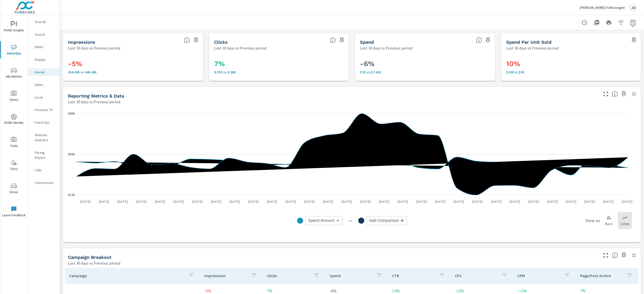 Image resolution: width=644 pixels, height=294 pixels. Describe the element at coordinates (44, 122) in the screenshot. I see `div: Fixed Ops` at that location.